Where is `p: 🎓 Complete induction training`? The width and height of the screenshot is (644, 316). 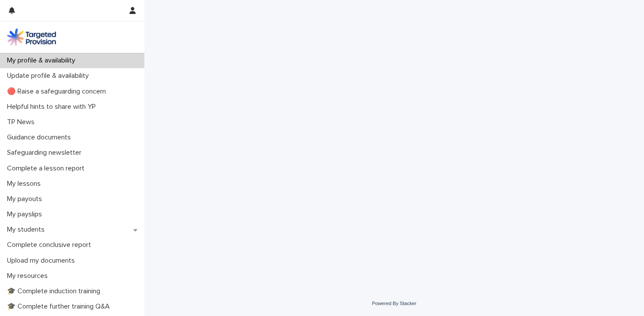 p: 🎓 Complete induction training is located at coordinates (55, 291).